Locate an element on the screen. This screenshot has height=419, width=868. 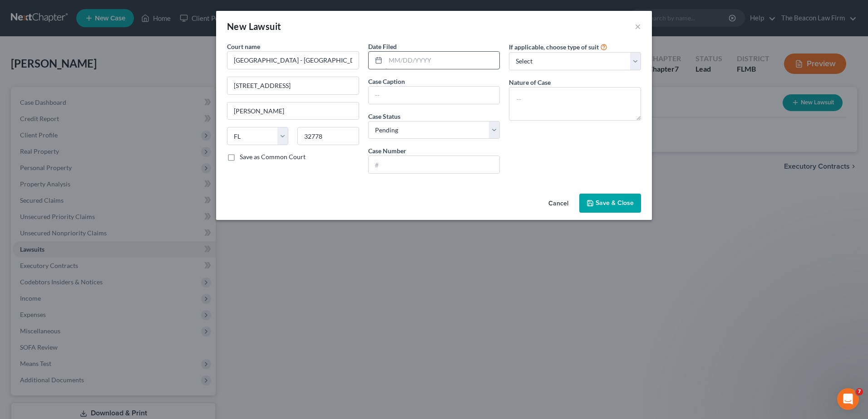
input: Enter address... is located at coordinates (293, 86).